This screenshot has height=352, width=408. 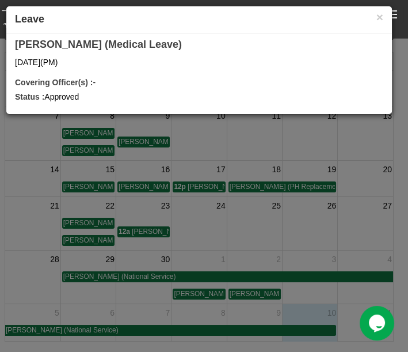 I want to click on div: Approved, so click(x=199, y=98).